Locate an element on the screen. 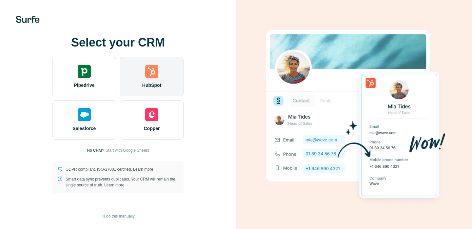  p: GDPR compliant. ISO-27001 certified. is located at coordinates (109, 170).